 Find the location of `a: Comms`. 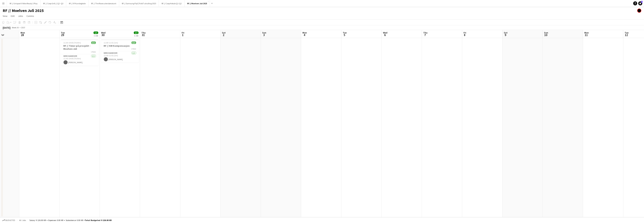

a: Comms is located at coordinates (30, 16).